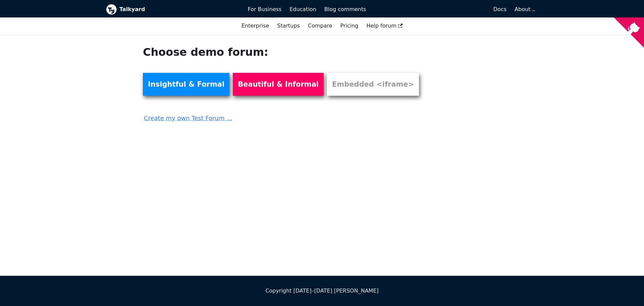 This screenshot has height=306, width=644. Describe the element at coordinates (278, 84) in the screenshot. I see `a: Beautiful & Informal` at that location.